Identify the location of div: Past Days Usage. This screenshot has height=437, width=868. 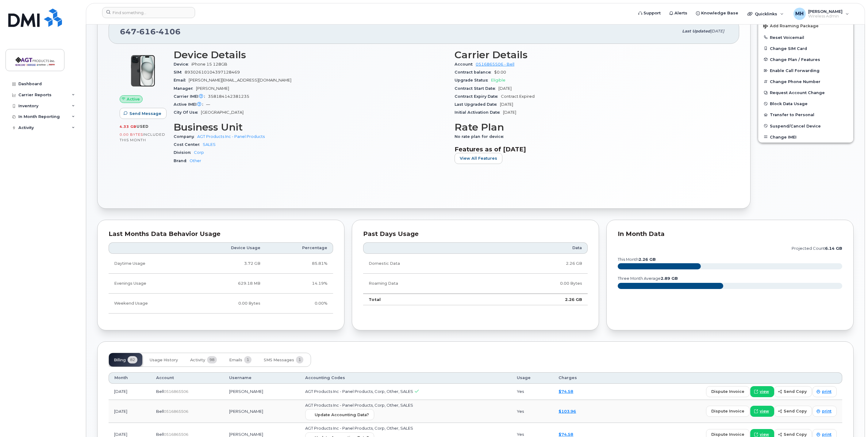
(475, 234).